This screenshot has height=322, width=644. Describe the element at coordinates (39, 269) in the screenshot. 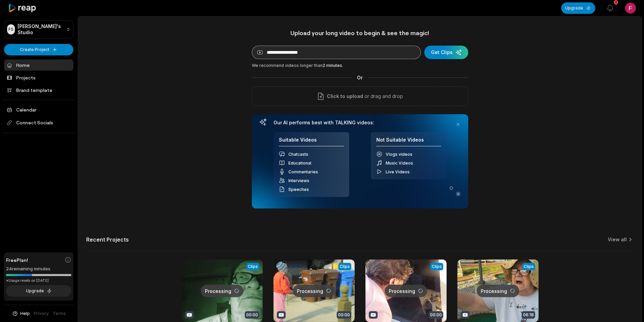

I see `div: 24 remaining minutes` at that location.